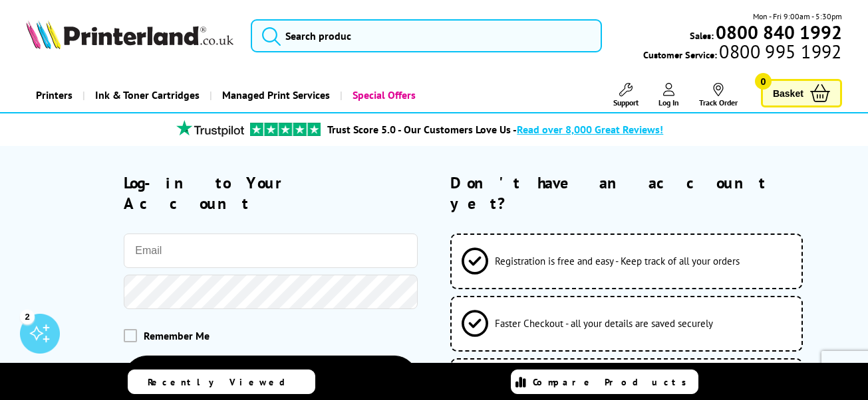  Describe the element at coordinates (742, 53) in the screenshot. I see `span: Customer Service:` at that location.